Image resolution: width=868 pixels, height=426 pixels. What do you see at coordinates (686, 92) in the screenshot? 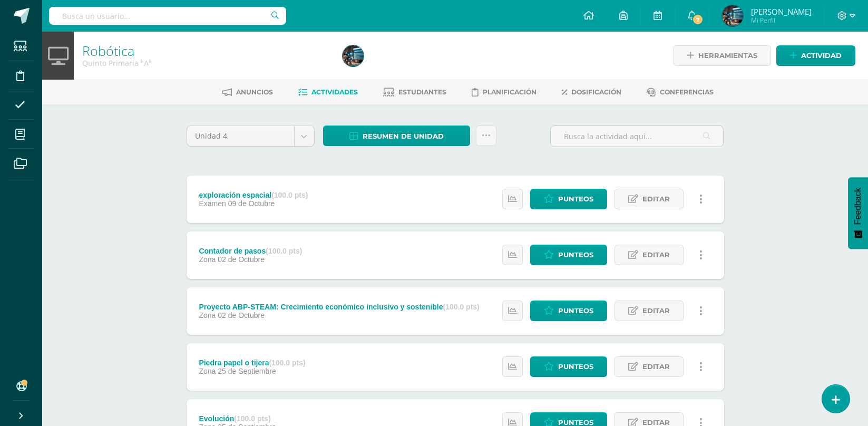
I see `span: Conferencias` at bounding box center [686, 92].